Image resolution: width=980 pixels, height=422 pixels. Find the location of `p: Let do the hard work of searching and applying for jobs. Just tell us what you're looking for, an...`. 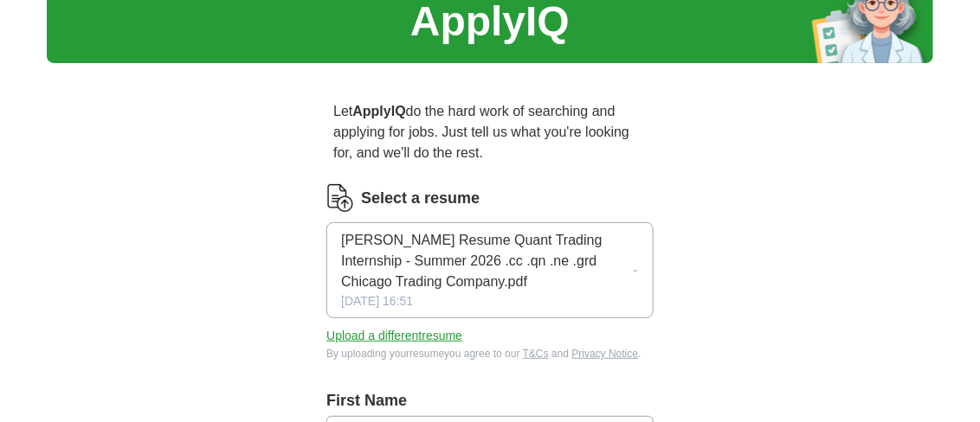

p: Let do the hard work of searching and applying for jobs. Just tell us what you're looking for, an... is located at coordinates (490, 132).